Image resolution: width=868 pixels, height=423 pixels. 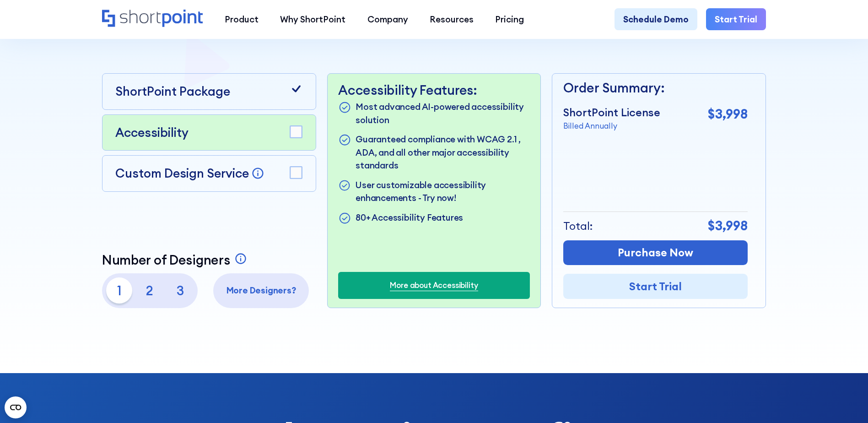 I want to click on p: User customizable accessibility enhancements - Try now!, so click(x=443, y=192).